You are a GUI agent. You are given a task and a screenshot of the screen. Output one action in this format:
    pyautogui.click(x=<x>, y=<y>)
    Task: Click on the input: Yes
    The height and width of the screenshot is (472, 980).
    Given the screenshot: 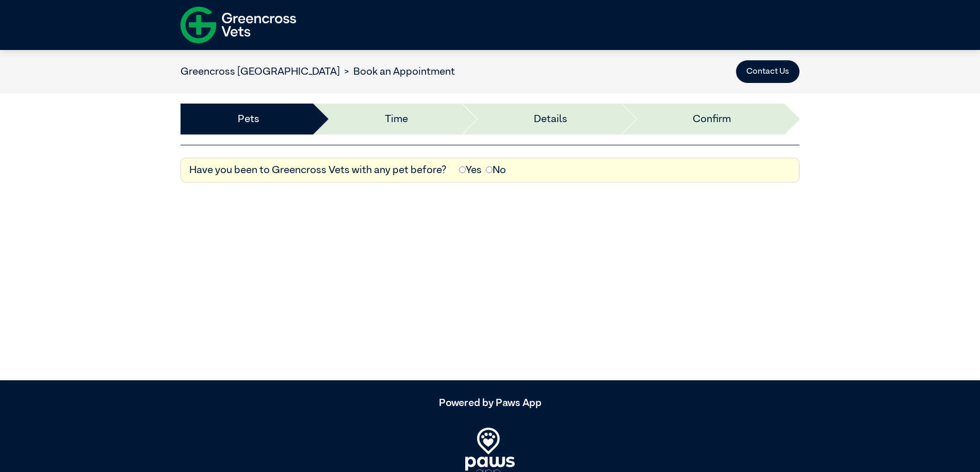 What is the action you would take?
    pyautogui.click(x=462, y=170)
    